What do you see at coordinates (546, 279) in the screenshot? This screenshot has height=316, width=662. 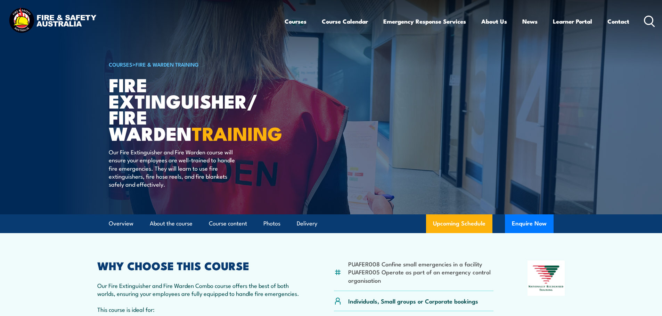 I see `img: Nationally Recognised Training logo.` at bounding box center [546, 279].